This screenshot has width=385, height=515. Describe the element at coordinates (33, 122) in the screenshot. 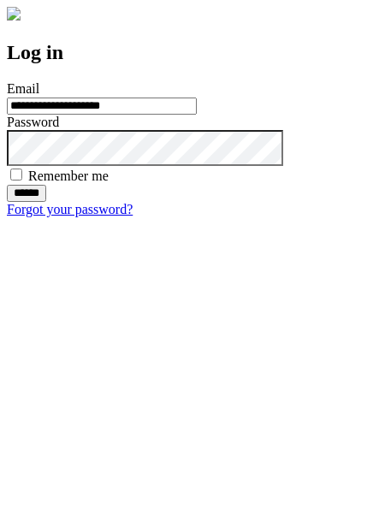

I see `label: Password` at that location.